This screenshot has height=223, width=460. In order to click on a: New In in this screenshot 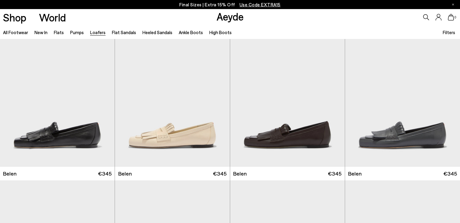, I will do `click(41, 32)`.